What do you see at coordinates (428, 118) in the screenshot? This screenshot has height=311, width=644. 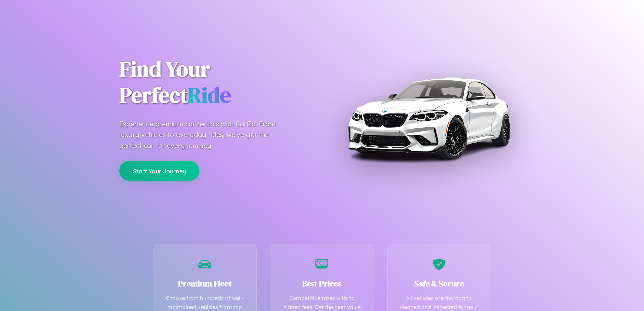 I see `img: Premium BMW car rental vehicle` at bounding box center [428, 118].